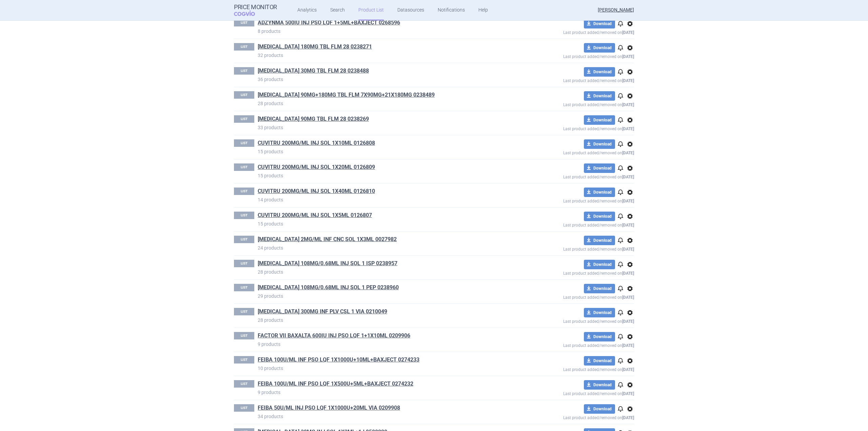 The width and height of the screenshot is (868, 431). What do you see at coordinates (316, 143) in the screenshot?
I see `a: CUVITRU 200MG/ML INJ SOL 1X10ML 0126808` at bounding box center [316, 143].